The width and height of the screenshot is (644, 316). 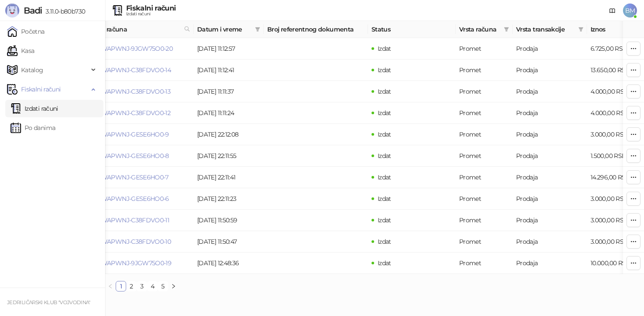 What do you see at coordinates (142, 198) in the screenshot?
I see `td: QLWAPWNJ-GESE6HO0-6` at bounding box center [142, 198].